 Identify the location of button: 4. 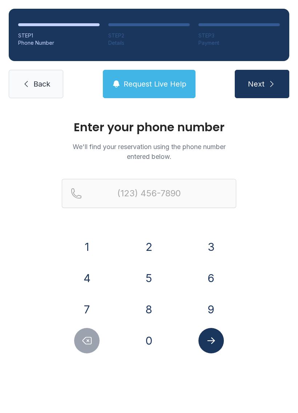
(87, 278).